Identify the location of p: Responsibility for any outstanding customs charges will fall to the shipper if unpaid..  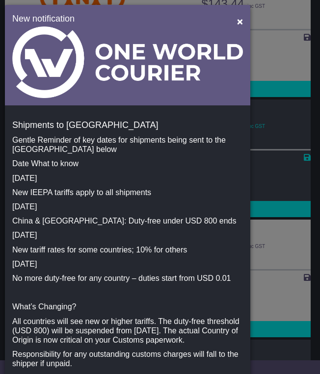
(127, 359).